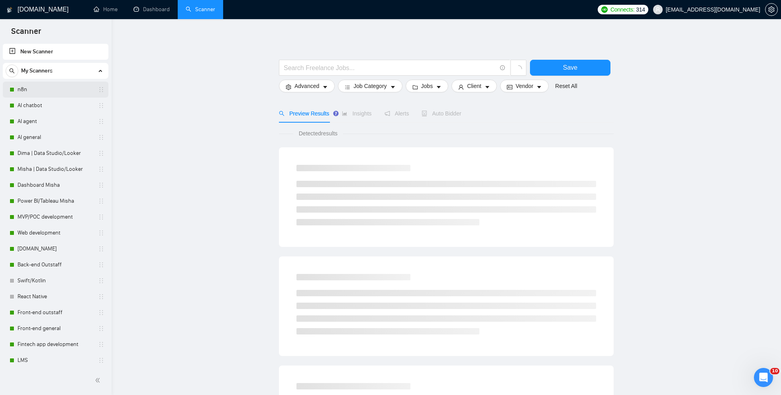 Image resolution: width=781 pixels, height=395 pixels. I want to click on button: idcardVendorcaret-down, so click(525, 86).